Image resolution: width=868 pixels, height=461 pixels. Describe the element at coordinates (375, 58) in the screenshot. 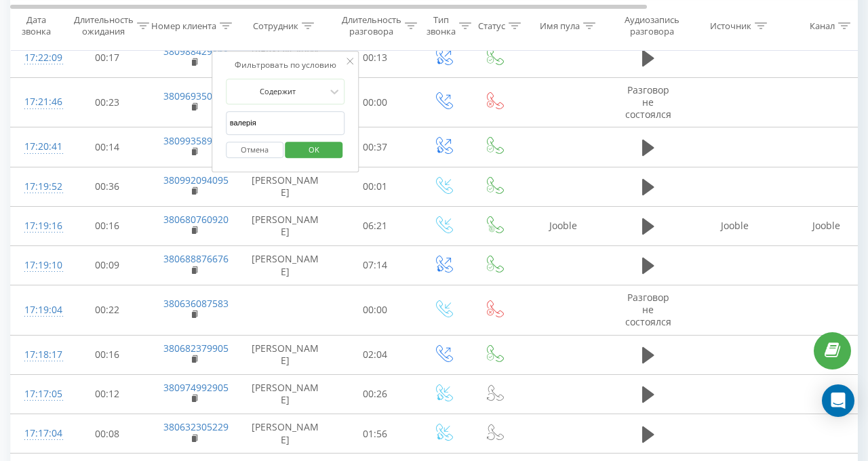

I see `td: 00:13` at that location.